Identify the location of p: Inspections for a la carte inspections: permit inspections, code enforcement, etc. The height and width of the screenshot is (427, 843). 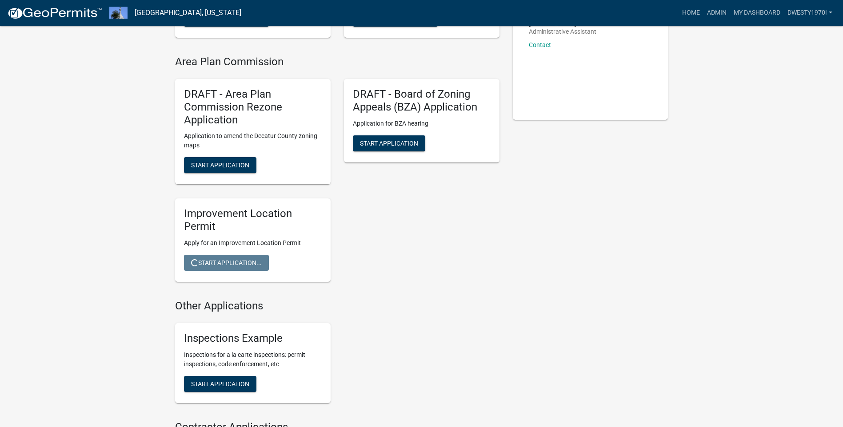
(253, 360).